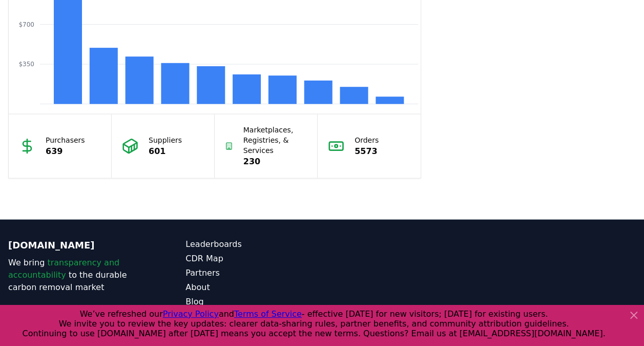 The width and height of the screenshot is (644, 346). Describe the element at coordinates (64, 268) in the screenshot. I see `span: transparency and accountability` at that location.